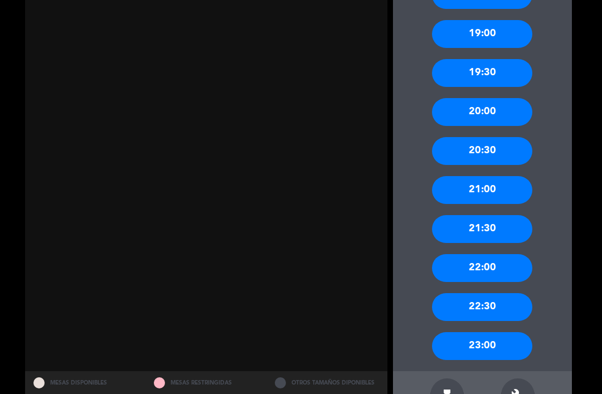  Describe the element at coordinates (482, 346) in the screenshot. I see `div: 23:00` at that location.